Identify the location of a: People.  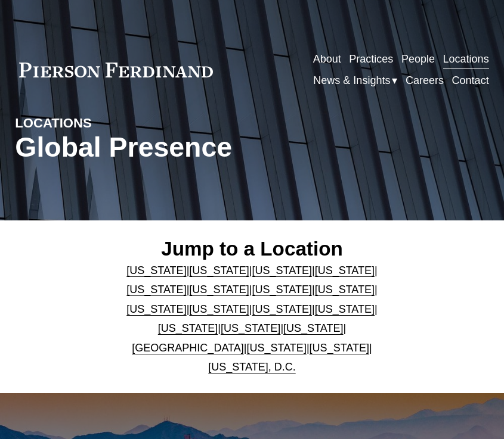
(418, 59).